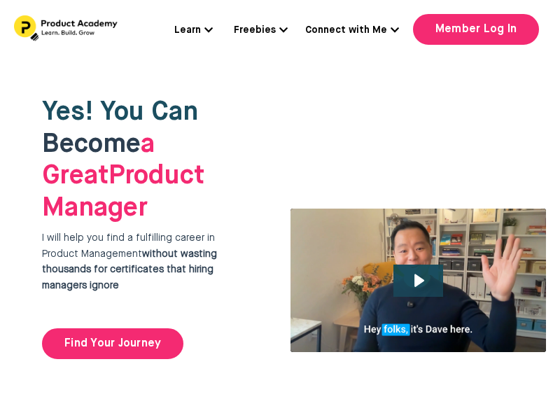 The width and height of the screenshot is (560, 420). I want to click on a: Find Your Journey, so click(113, 344).